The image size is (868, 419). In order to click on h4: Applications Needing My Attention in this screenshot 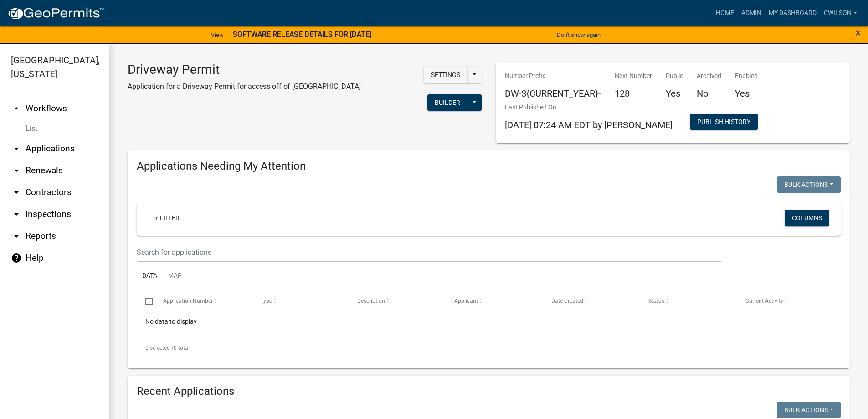, I will do `click(488, 166)`.